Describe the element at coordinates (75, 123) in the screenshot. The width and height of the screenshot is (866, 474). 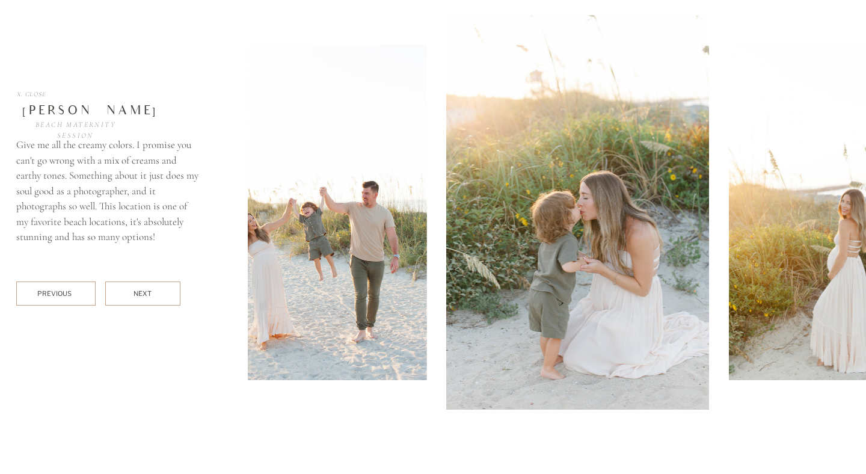
I see `h3: Beach Maternity Session` at that location.